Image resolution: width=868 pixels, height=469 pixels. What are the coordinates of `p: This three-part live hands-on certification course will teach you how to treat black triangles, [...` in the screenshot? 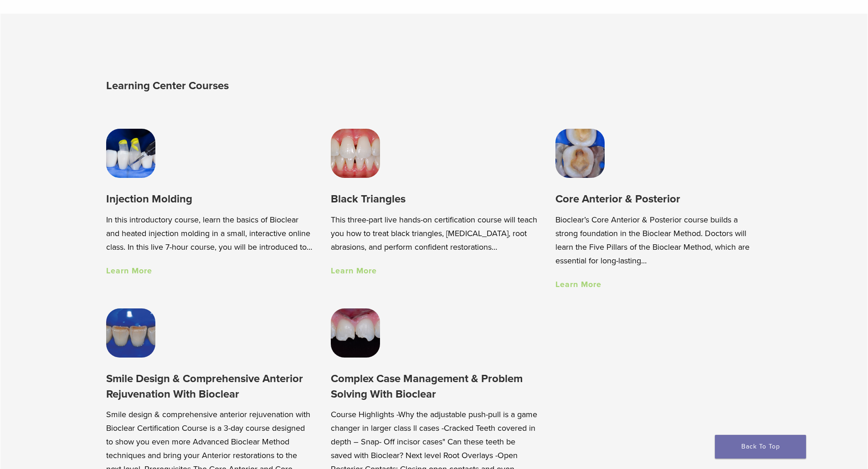 It's located at (434, 233).